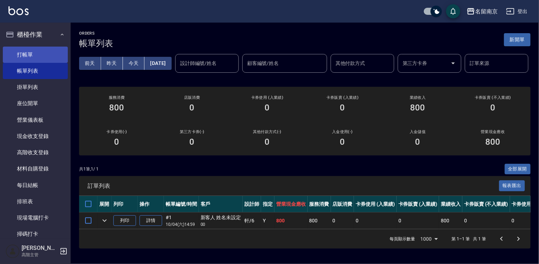  What do you see at coordinates (18, 11) in the screenshot?
I see `img: Logo` at bounding box center [18, 11].